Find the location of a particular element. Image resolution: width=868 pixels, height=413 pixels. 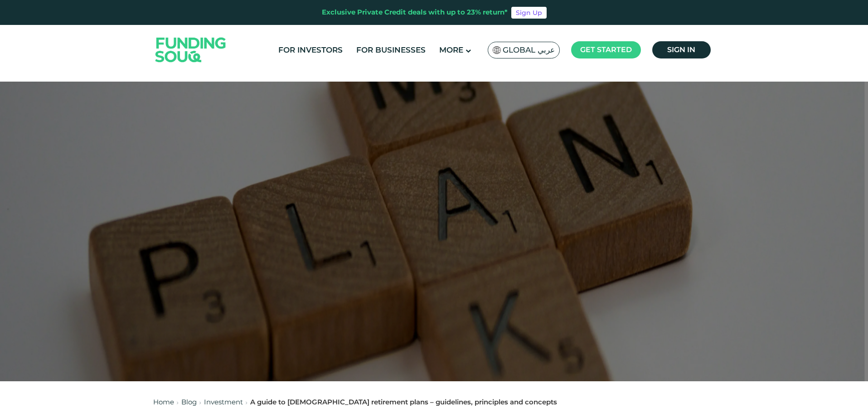

span: Global عربي is located at coordinates (529, 50).